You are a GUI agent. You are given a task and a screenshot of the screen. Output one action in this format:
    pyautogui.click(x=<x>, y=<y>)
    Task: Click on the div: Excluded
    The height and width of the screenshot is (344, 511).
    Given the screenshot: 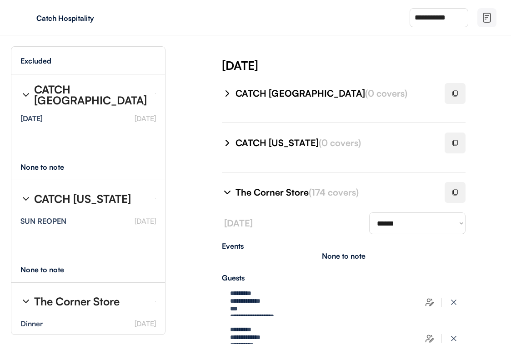 What is the action you would take?
    pyautogui.click(x=36, y=61)
    